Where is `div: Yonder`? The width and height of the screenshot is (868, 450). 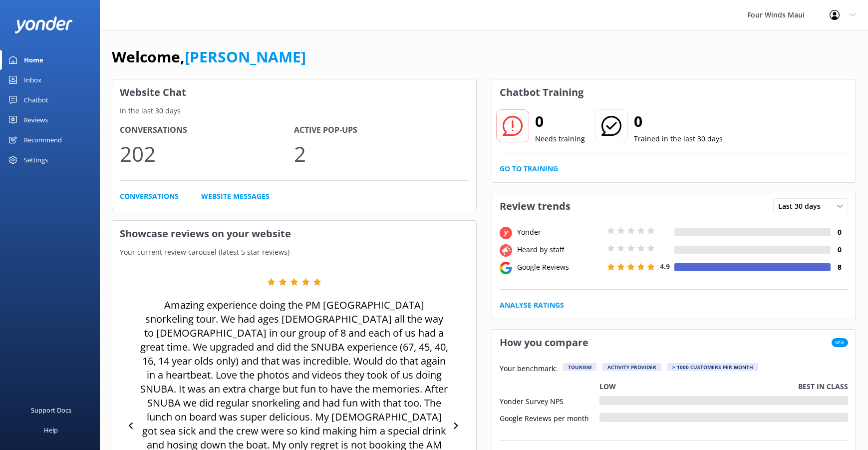
div: Yonder is located at coordinates (559, 232).